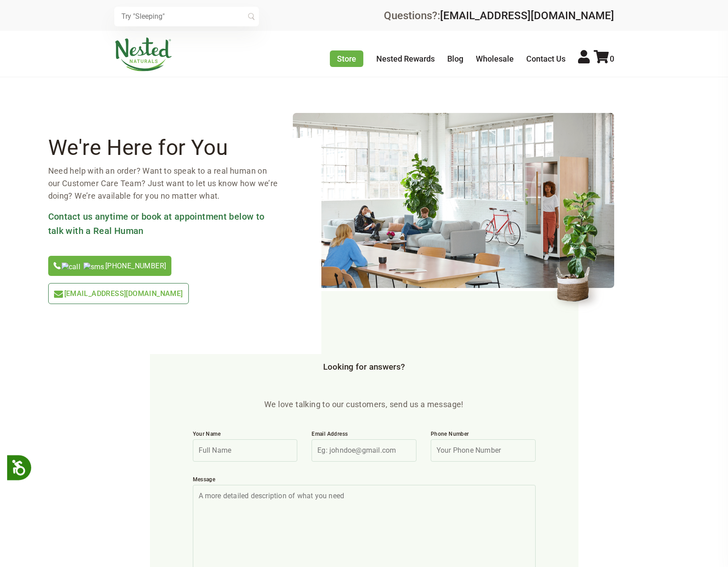 The height and width of the screenshot is (567, 728). I want to click on label: Your Name, so click(245, 435).